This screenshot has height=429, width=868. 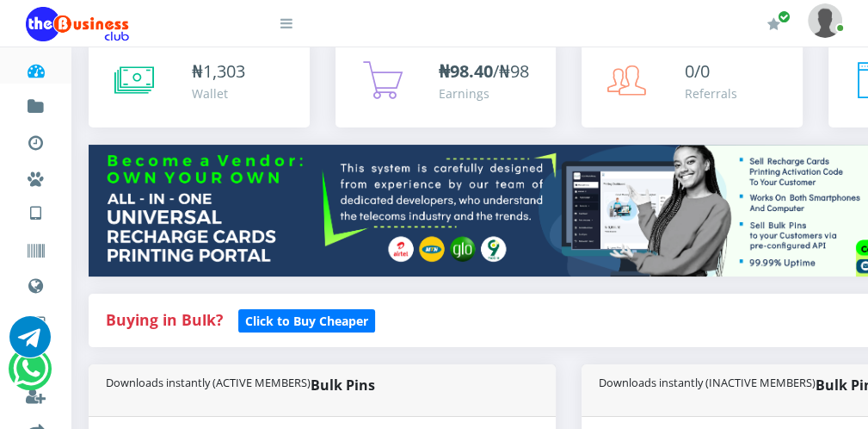 I want to click on a: Vouchers, so click(x=36, y=248).